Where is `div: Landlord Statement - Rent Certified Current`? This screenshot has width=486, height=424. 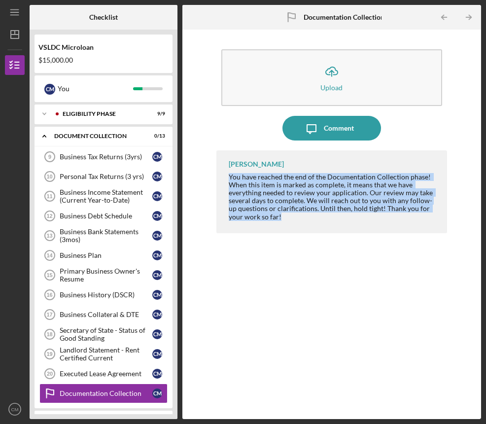 div: Landlord Statement - Rent Certified Current is located at coordinates (106, 354).